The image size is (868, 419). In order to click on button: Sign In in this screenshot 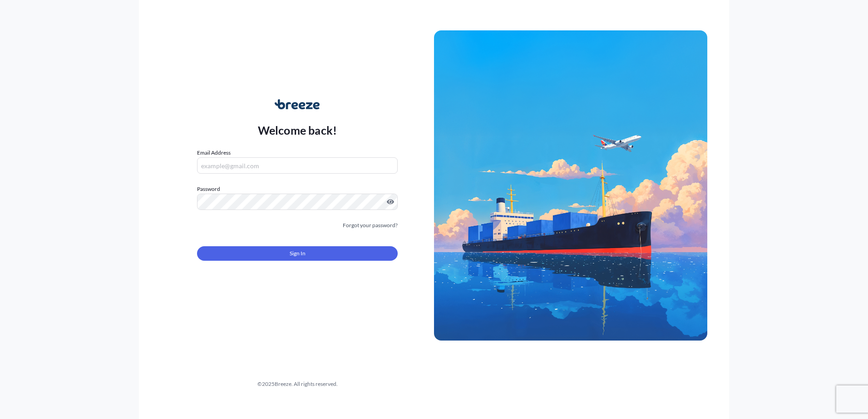, I will do `click(297, 254)`.